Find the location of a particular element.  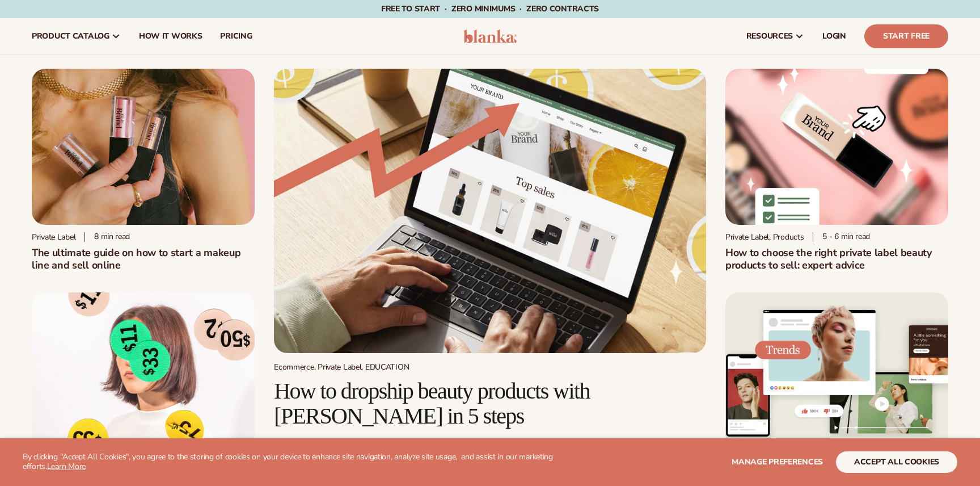

button: accept all cookies is located at coordinates (897, 462).